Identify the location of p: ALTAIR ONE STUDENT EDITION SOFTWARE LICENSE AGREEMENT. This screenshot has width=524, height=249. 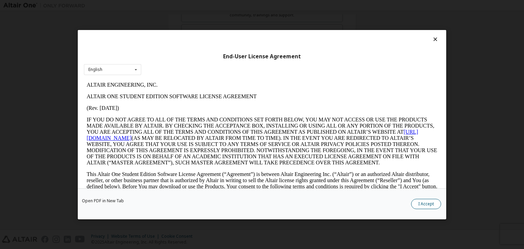
(178, 17).